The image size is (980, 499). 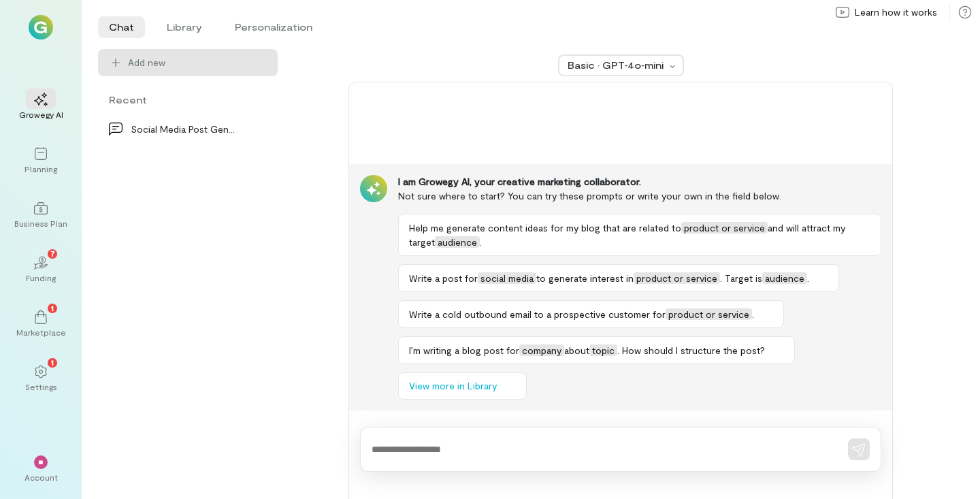 I want to click on span: to generate interest in, so click(x=584, y=278).